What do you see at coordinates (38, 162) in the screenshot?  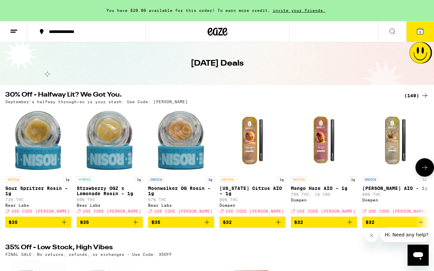 I see `a: Open page for Sour Spritzer Rosin - 1g from Bear Labs` at bounding box center [38, 162].